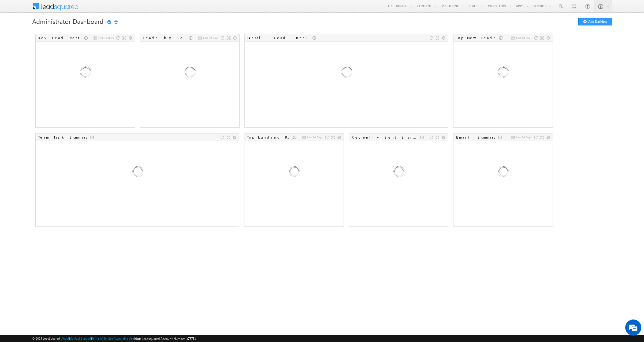 This screenshot has height=342, width=644. Describe the element at coordinates (192, 338) in the screenshot. I see `span: 77731` at that location.